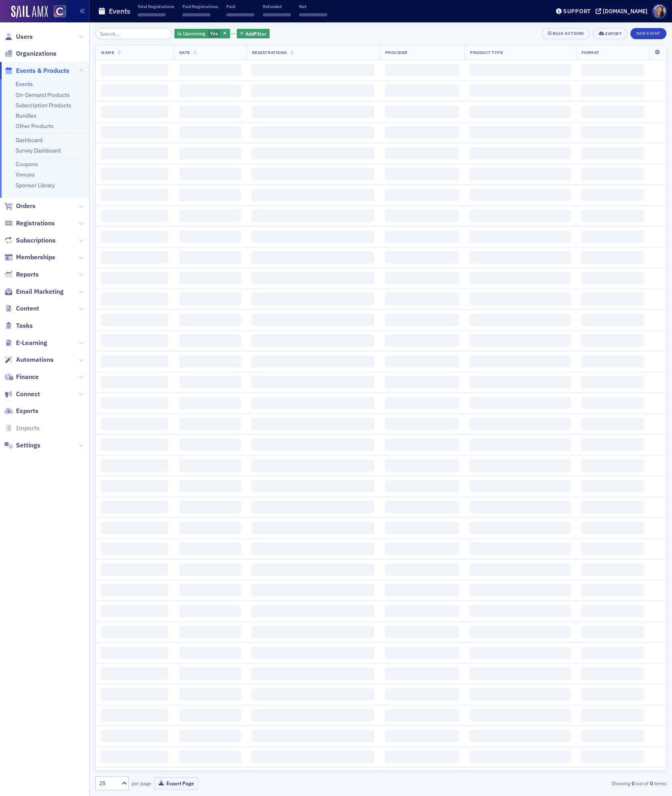 The image size is (672, 796). I want to click on div: I can. I was just hoping that it would show up on this report, so that I could look at all of the..., so click(91, 180).